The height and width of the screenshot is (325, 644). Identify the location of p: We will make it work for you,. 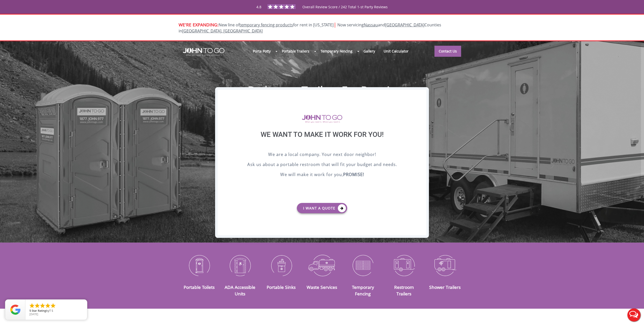
(322, 175).